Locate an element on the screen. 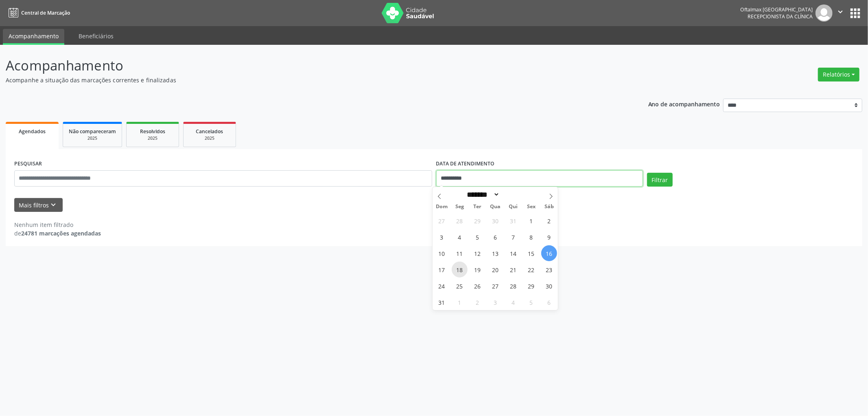 Image resolution: width=868 pixels, height=416 pixels. a: Beneficiários is located at coordinates (96, 36).